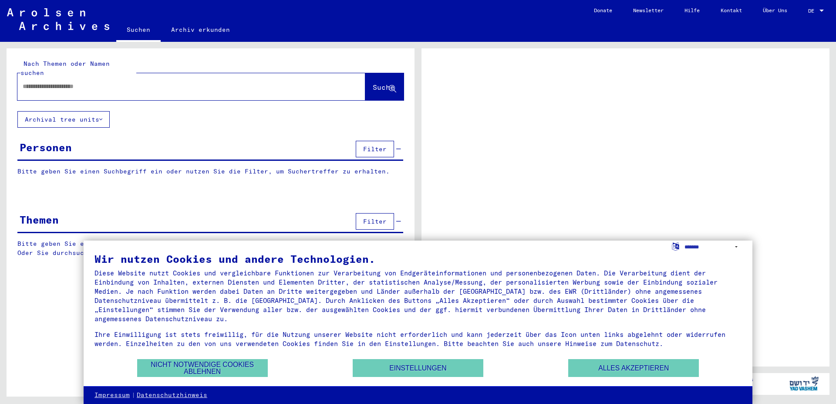 The height and width of the screenshot is (404, 836). What do you see at coordinates (39, 219) in the screenshot?
I see `div: Themen` at bounding box center [39, 219].